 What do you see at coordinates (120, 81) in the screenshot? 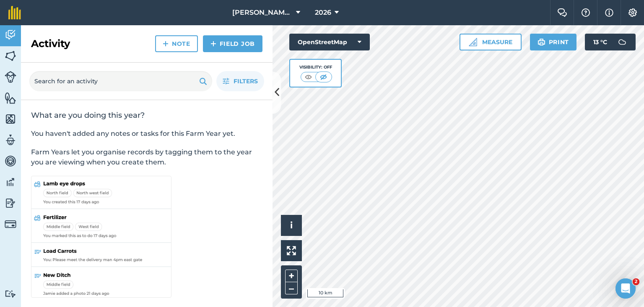
I see `input: Search for an activity` at bounding box center [120, 81].